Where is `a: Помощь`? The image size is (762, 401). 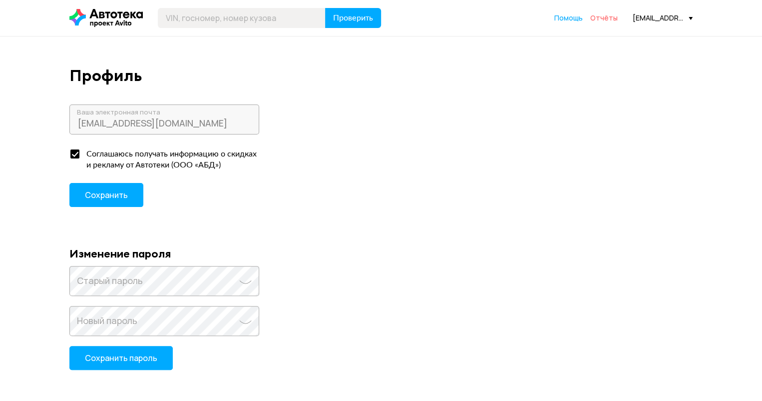
a: Помощь is located at coordinates (569, 18).